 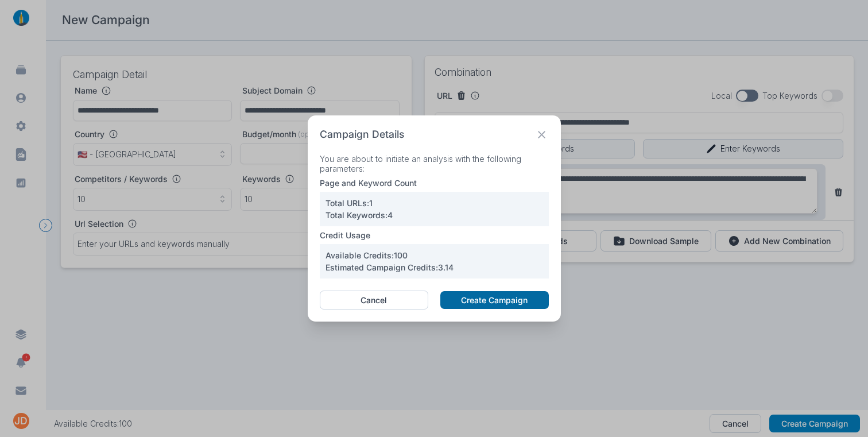 What do you see at coordinates (494, 300) in the screenshot?
I see `button: Create Campaign` at bounding box center [494, 300].